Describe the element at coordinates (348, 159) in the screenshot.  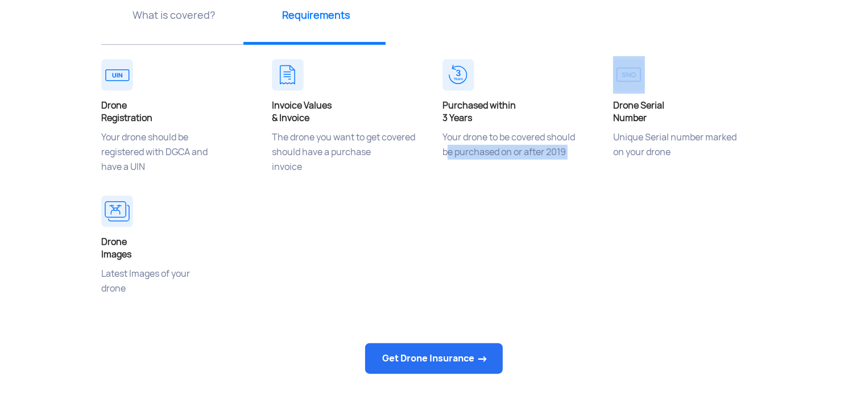
I see `p: The drone you want to get covered should have a purchase invoice` at that location.